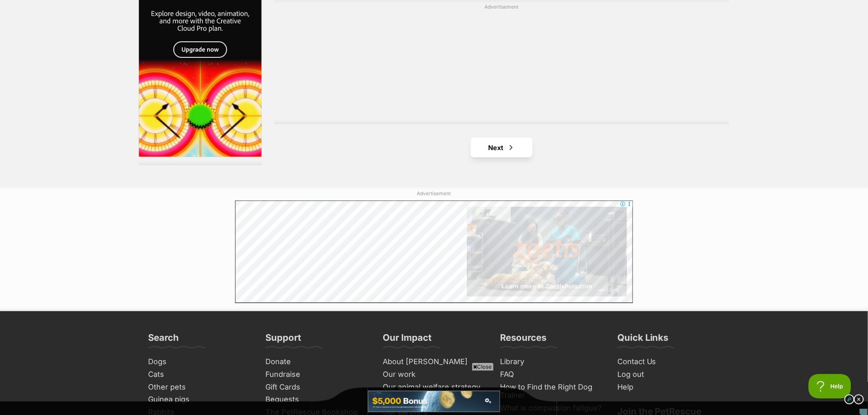 The height and width of the screenshot is (415, 868). What do you see at coordinates (523, 340) in the screenshot?
I see `h3: Resources` at bounding box center [523, 340].